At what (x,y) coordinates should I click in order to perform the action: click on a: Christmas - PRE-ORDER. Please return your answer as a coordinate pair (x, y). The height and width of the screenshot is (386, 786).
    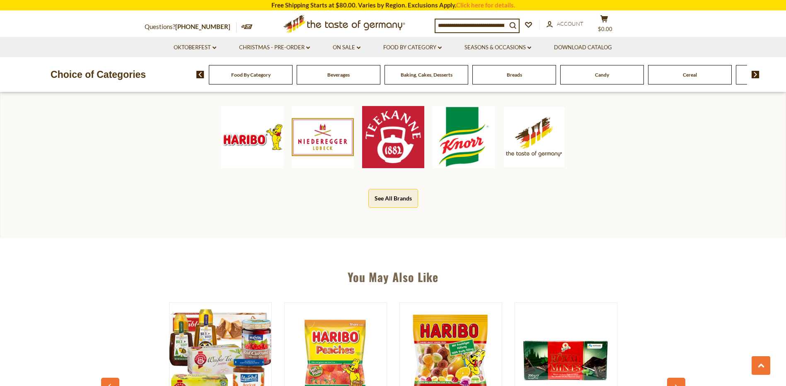
    Looking at the image, I should click on (274, 48).